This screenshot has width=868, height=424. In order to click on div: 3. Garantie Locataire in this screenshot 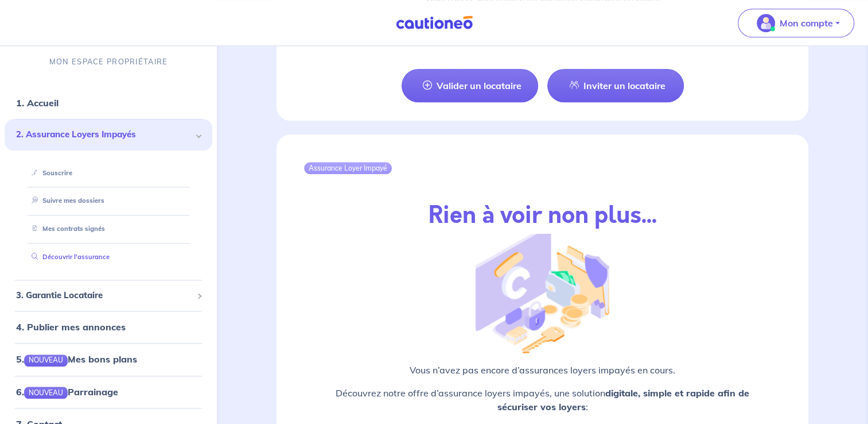, I will do `click(109, 295)`.